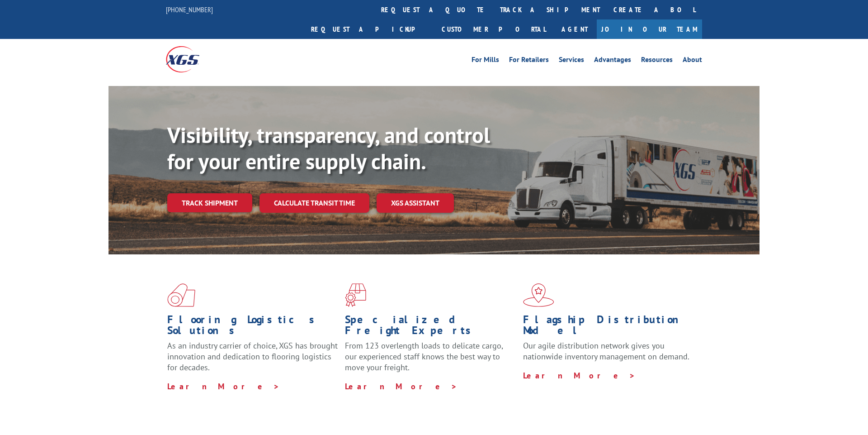 The height and width of the screenshot is (435, 868). Describe the element at coordinates (657, 61) in the screenshot. I see `a: Resources` at that location.